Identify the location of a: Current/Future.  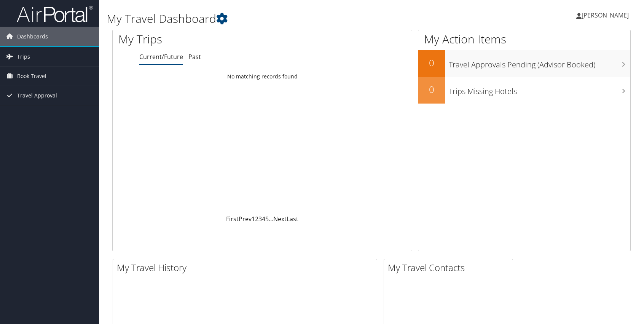
(161, 57).